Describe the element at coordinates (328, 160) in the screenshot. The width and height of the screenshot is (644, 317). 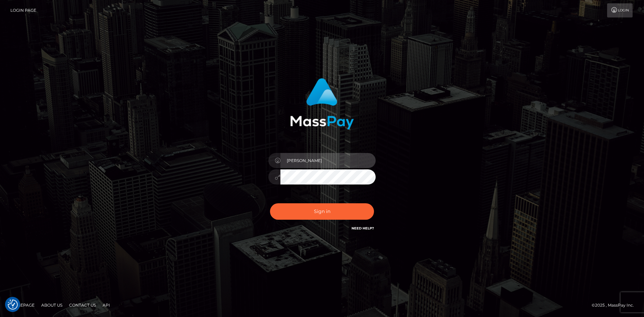
I see `input: Username...` at that location.